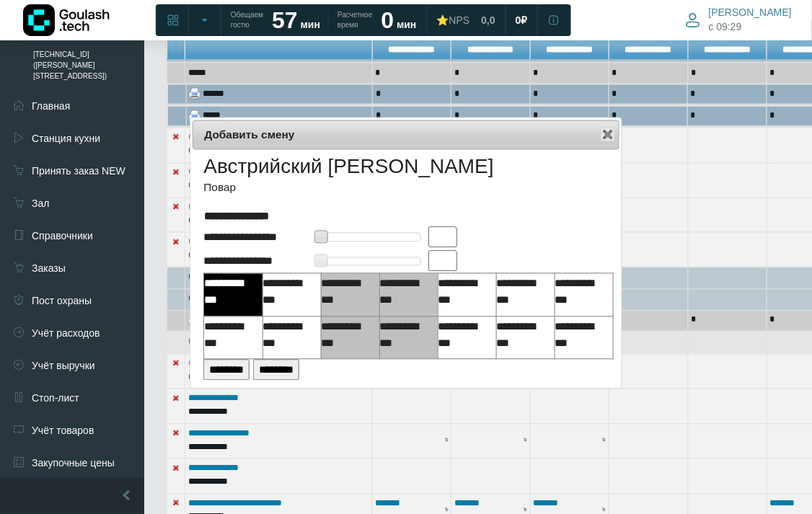  What do you see at coordinates (388, 20) in the screenshot?
I see `strong: 0` at bounding box center [388, 20].